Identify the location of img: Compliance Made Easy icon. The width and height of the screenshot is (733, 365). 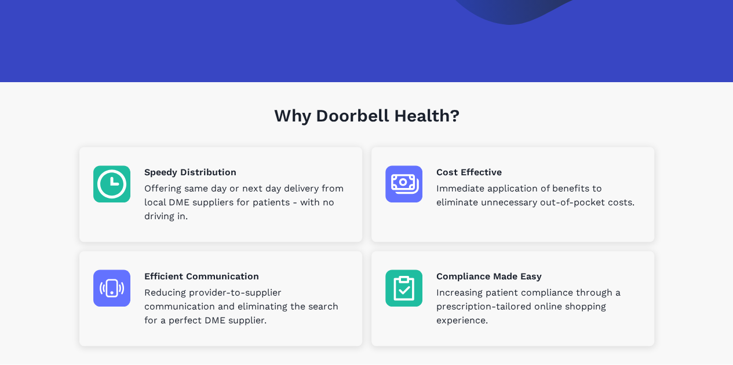
(404, 288).